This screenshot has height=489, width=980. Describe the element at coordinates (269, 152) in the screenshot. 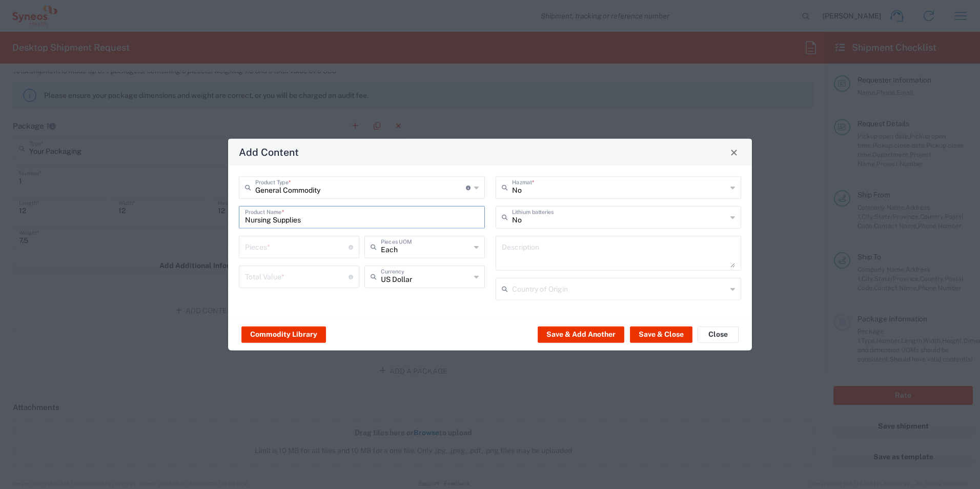

I see `h4: Add Content` at that location.